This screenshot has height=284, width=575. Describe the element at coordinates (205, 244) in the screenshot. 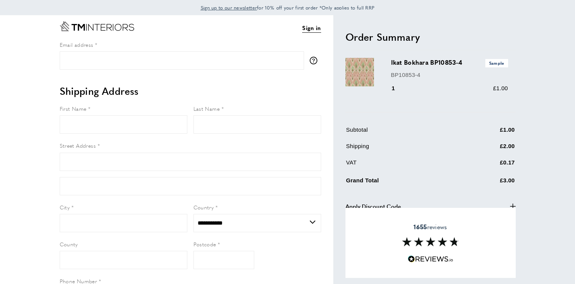

I see `span: Postcode` at that location.